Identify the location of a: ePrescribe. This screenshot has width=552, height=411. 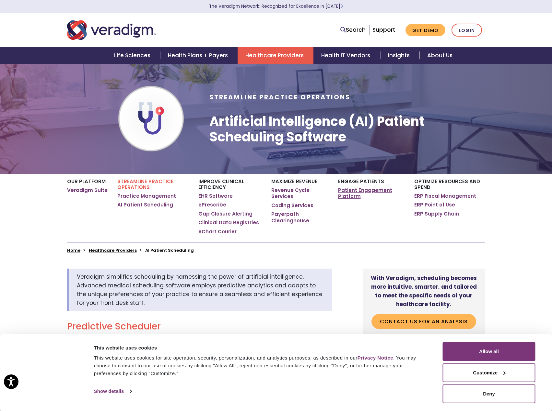
(212, 205).